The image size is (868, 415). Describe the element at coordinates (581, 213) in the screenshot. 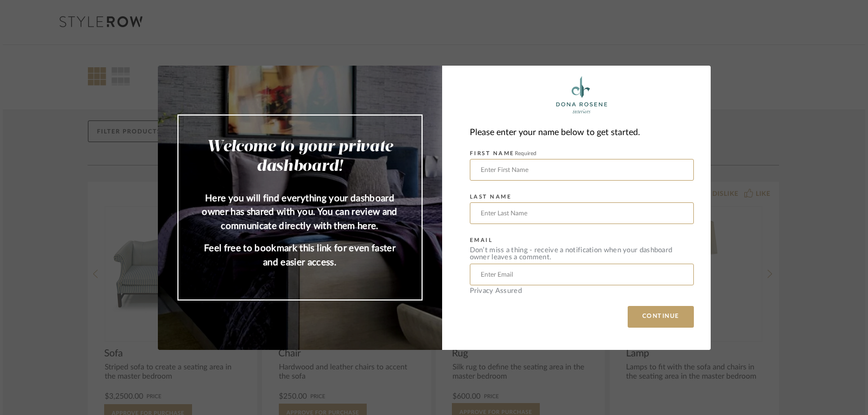

I see `input: Enter Last Name` at that location.